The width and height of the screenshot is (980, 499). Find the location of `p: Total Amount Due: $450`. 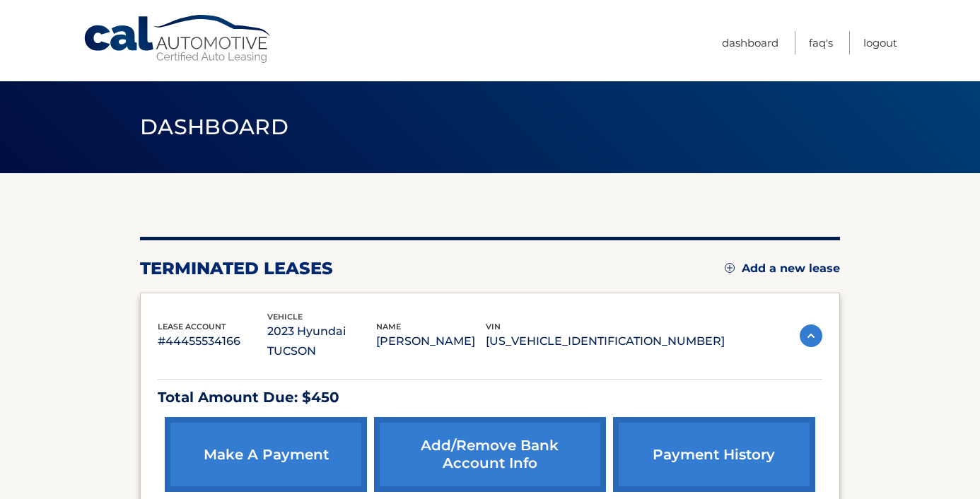

p: Total Amount Due: $450 is located at coordinates (490, 397).